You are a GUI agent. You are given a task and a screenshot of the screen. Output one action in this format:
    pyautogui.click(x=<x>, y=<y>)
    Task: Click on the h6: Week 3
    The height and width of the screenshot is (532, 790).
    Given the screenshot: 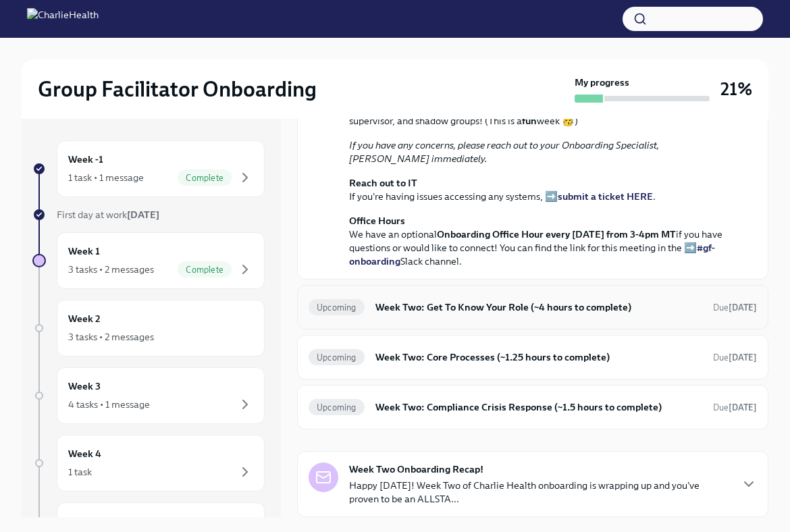 What is the action you would take?
    pyautogui.click(x=84, y=386)
    